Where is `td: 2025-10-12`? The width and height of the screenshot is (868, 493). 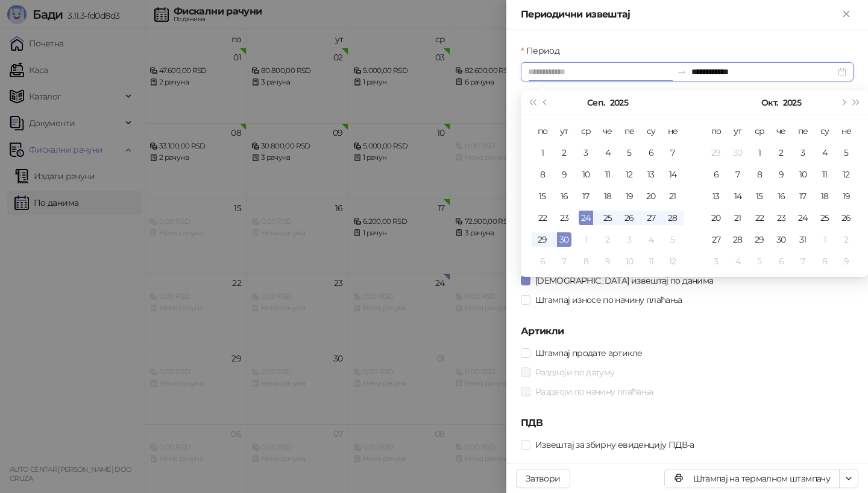 td: 2025-10-12 is located at coordinates (846, 175).